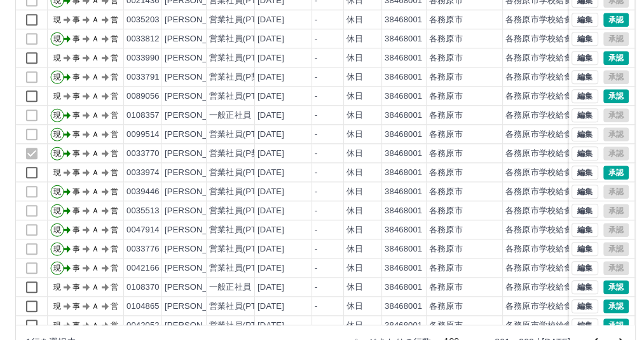 The image size is (644, 340). Describe the element at coordinates (143, 249) in the screenshot. I see `div: 0033776` at that location.